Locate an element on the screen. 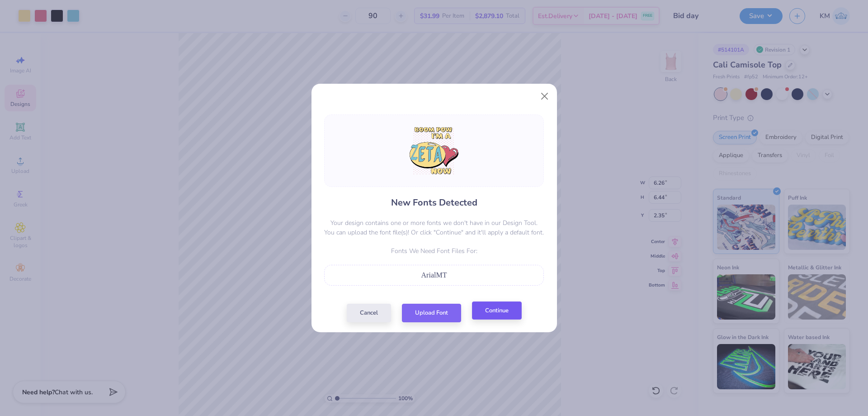 The width and height of the screenshot is (868, 416). span: ArialMT is located at coordinates (434, 275).